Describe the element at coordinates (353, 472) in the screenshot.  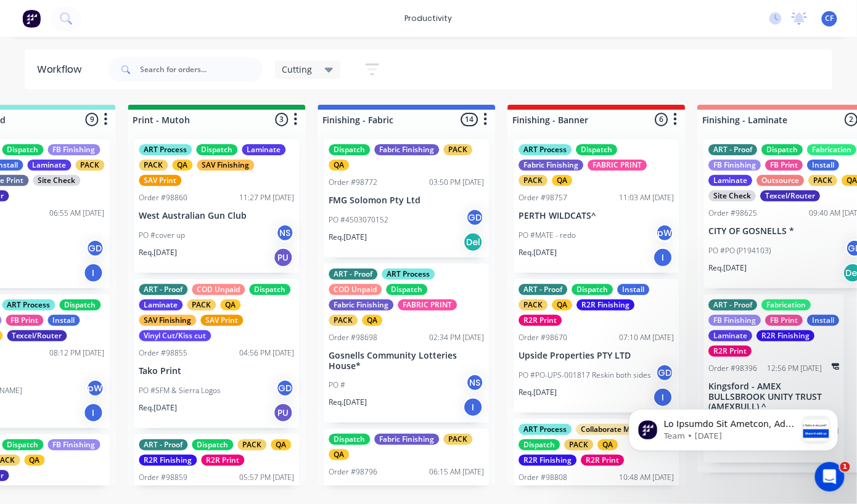
I see `div: Order #98796` at that location.